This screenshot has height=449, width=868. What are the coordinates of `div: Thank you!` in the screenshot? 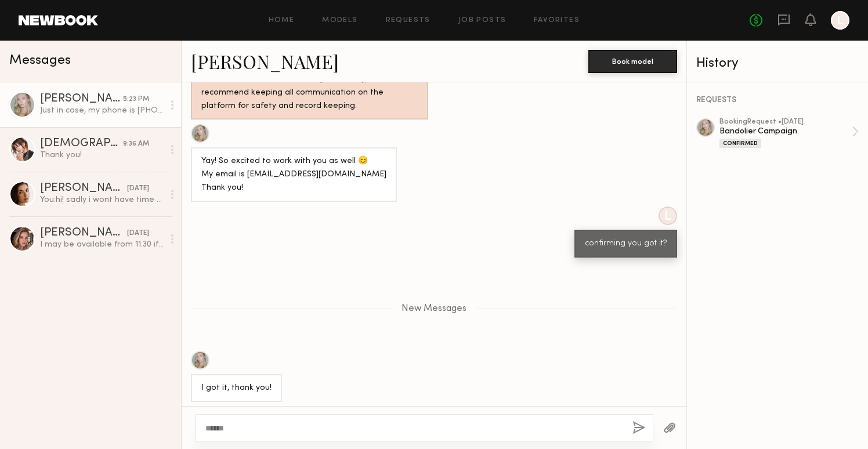 It's located at (102, 155).